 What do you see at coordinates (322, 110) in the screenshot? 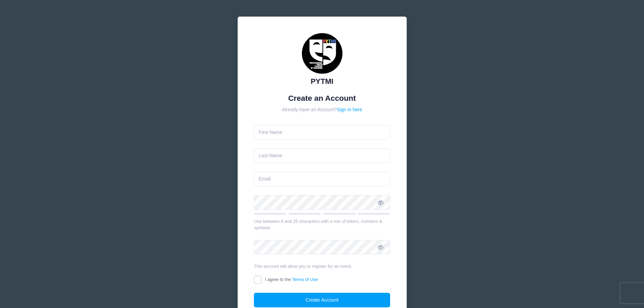
I see `div: Already have an Account?` at bounding box center [322, 110].